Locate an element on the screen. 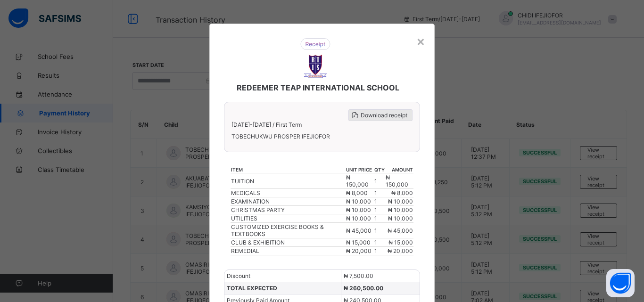 The width and height of the screenshot is (644, 302). th: qty is located at coordinates (380, 169).